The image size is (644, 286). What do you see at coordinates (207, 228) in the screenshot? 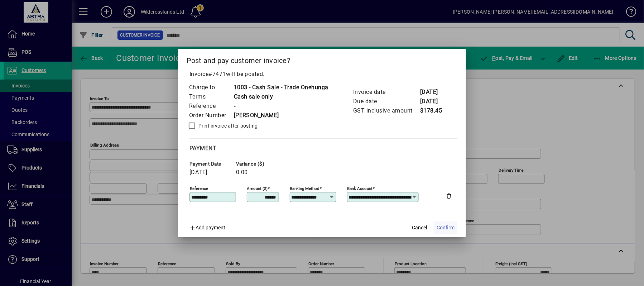
I see `button: Add payment` at bounding box center [207, 228].